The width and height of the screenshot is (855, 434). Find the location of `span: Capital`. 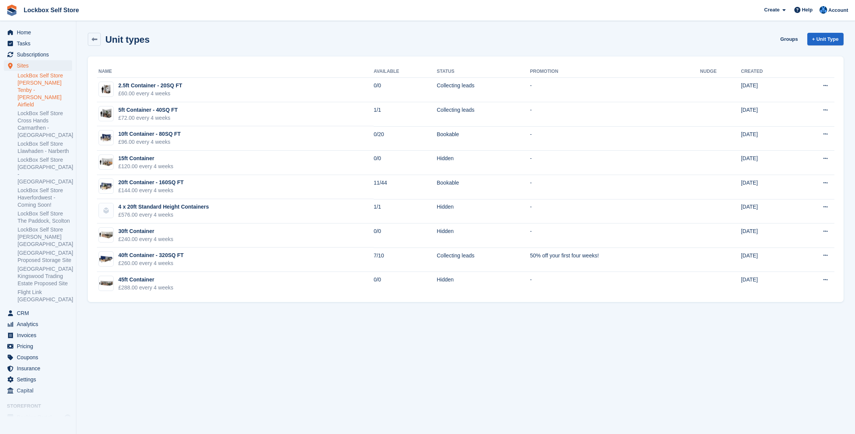

span: Capital is located at coordinates (40, 391).